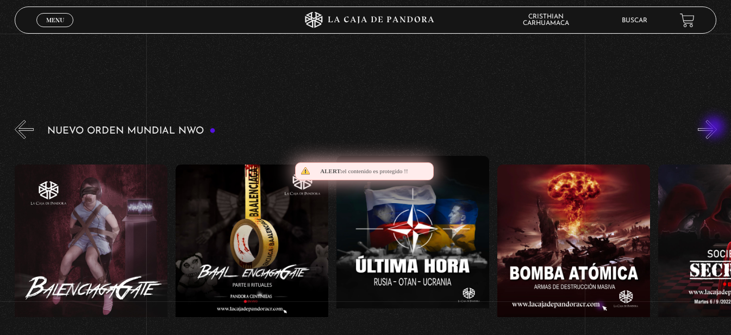 The image size is (731, 335). Describe the element at coordinates (331, 171) in the screenshot. I see `span: Alert:` at that location.